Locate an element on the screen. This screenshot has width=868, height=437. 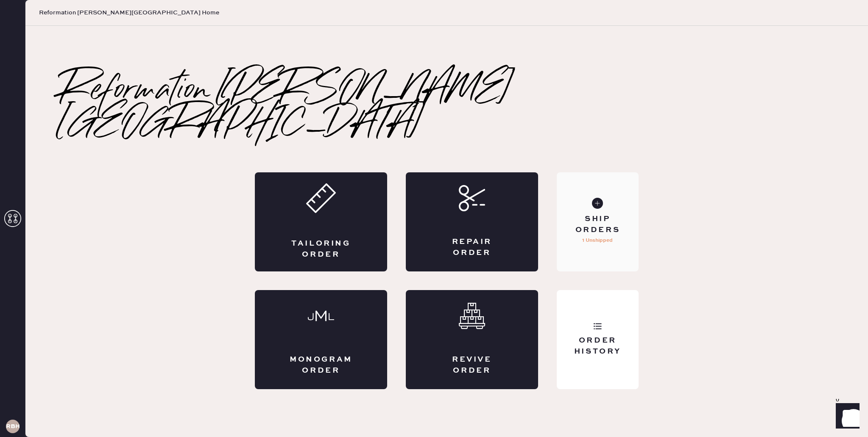
div: Repair Order is located at coordinates (472, 247).